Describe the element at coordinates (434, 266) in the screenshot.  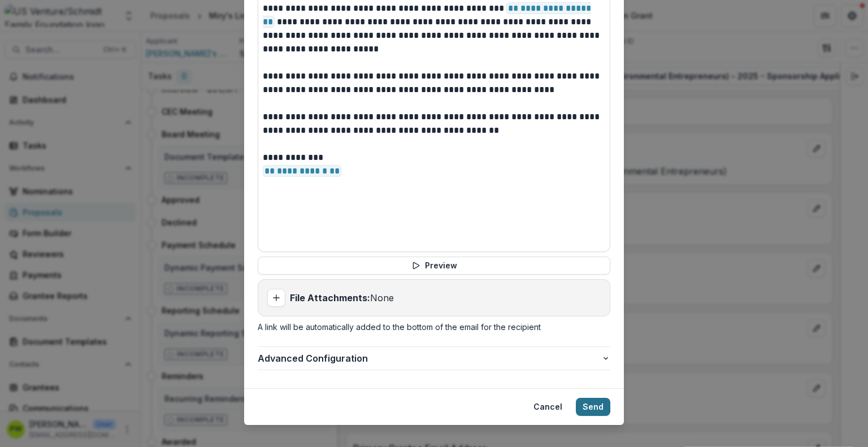
I see `button: Preview` at that location.